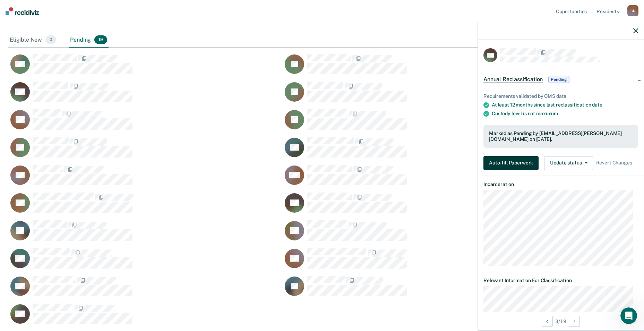  I want to click on dt: Relevant Information For Classification, so click(561, 280).